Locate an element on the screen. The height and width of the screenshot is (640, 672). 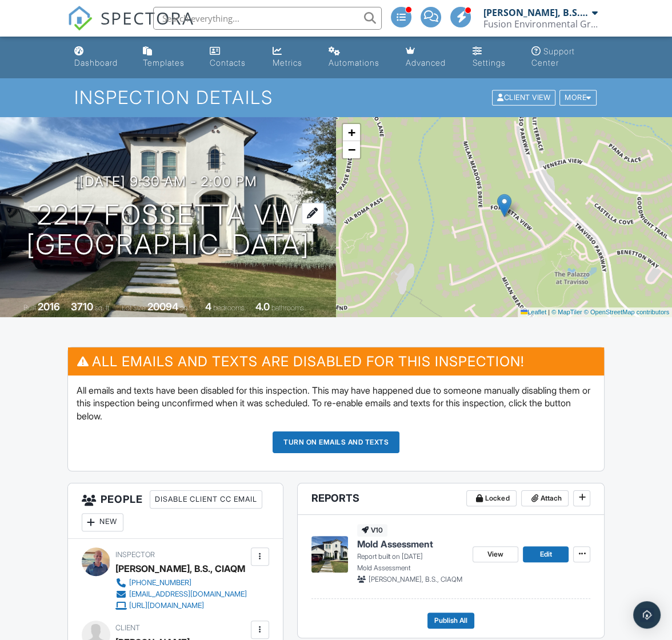
span: bathrooms is located at coordinates (287, 307).